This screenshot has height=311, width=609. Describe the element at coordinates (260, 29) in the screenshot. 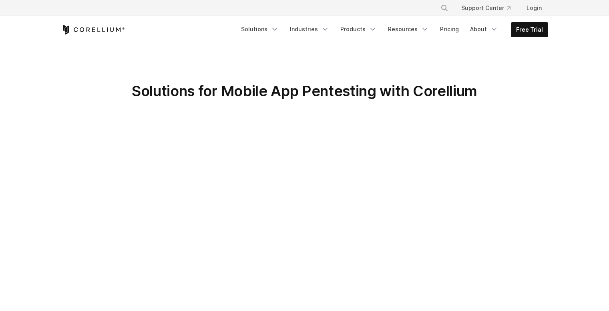

I see `a: Solutions` at that location.